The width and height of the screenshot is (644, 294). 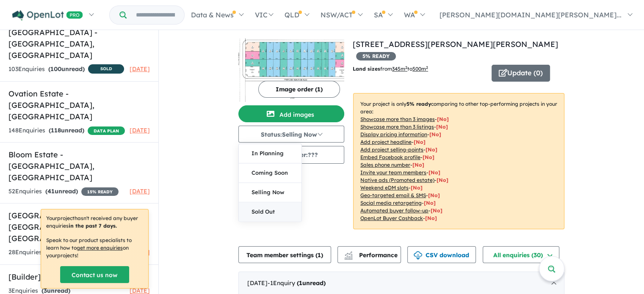 What do you see at coordinates (390, 157) in the screenshot?
I see `u: Embed Facebook profile` at bounding box center [390, 157].